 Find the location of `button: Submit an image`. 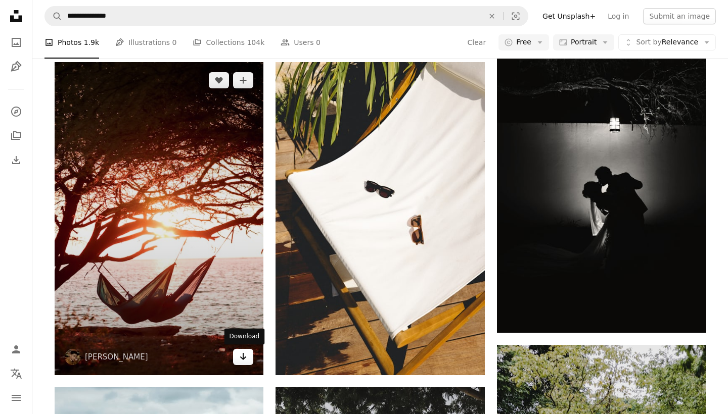

button: Submit an image is located at coordinates (679, 16).